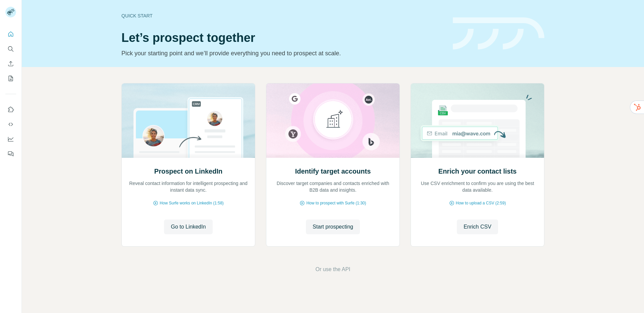  Describe the element at coordinates (188, 121) in the screenshot. I see `img: Prospect on LinkedIn` at that location.